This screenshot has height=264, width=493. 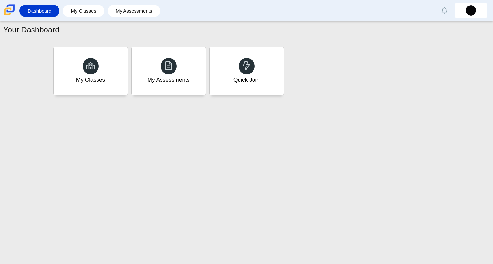 What do you see at coordinates (9, 10) in the screenshot?
I see `img: Carmen School of Science & Technology` at bounding box center [9, 10].